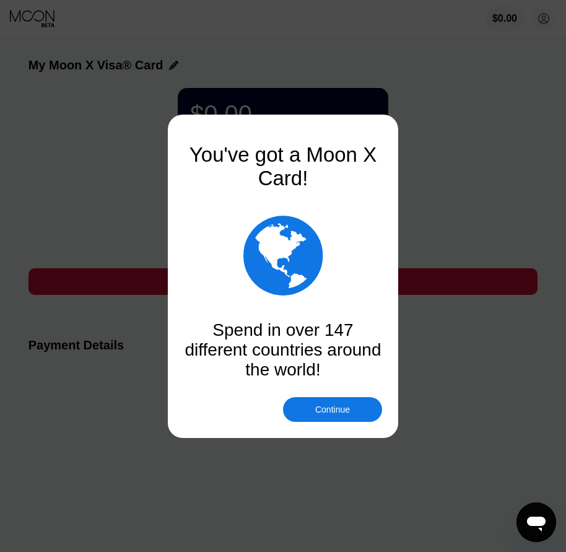  I want to click on div: Spend in over 147 different countries around the world!, so click(283, 350).